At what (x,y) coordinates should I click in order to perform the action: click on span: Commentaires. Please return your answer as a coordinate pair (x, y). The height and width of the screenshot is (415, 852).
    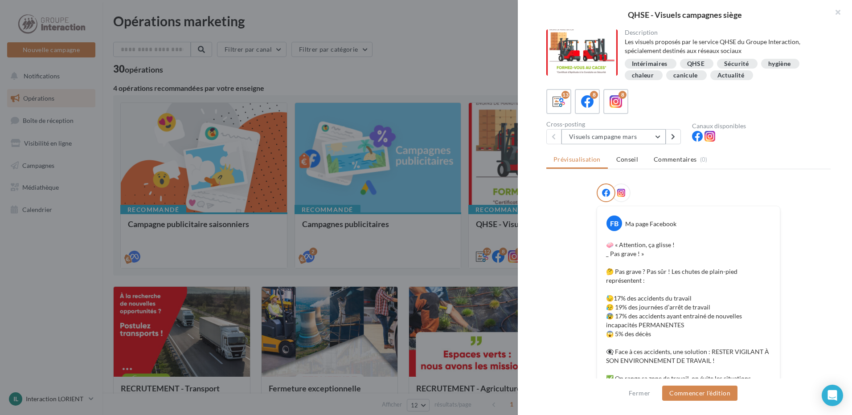
    Looking at the image, I should click on (675, 159).